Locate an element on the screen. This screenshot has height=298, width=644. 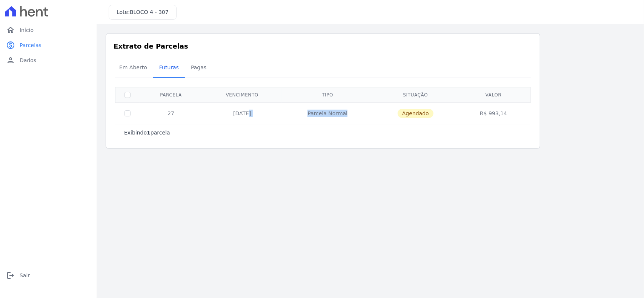
i: person is located at coordinates (11, 60).